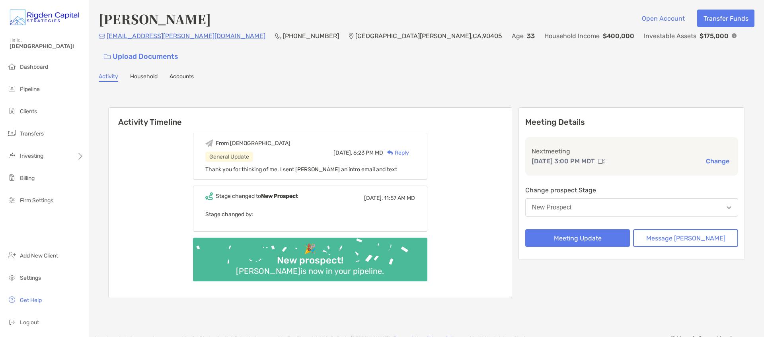 The height and width of the screenshot is (337, 764). Describe the element at coordinates (571, 36) in the screenshot. I see `p: Household Income` at that location.